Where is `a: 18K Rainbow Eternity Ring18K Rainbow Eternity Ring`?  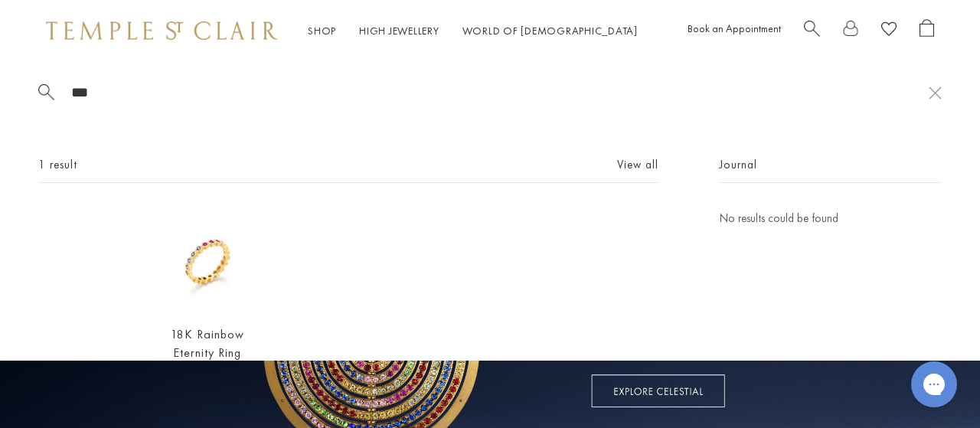
a: 18K Rainbow Eternity Ring18K Rainbow Eternity Ring is located at coordinates (208, 261).